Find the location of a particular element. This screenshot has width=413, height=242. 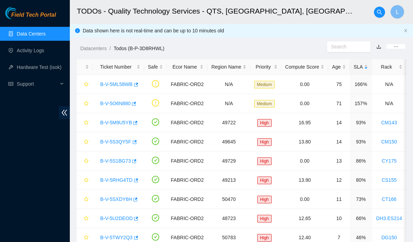

td: 50470 is located at coordinates (228, 200).